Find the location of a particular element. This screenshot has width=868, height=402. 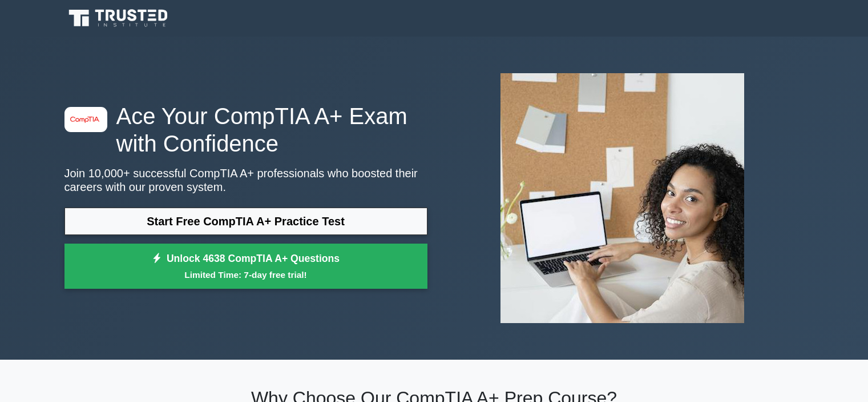

small: Limited Time: 7-day free trial! is located at coordinates (246, 274).